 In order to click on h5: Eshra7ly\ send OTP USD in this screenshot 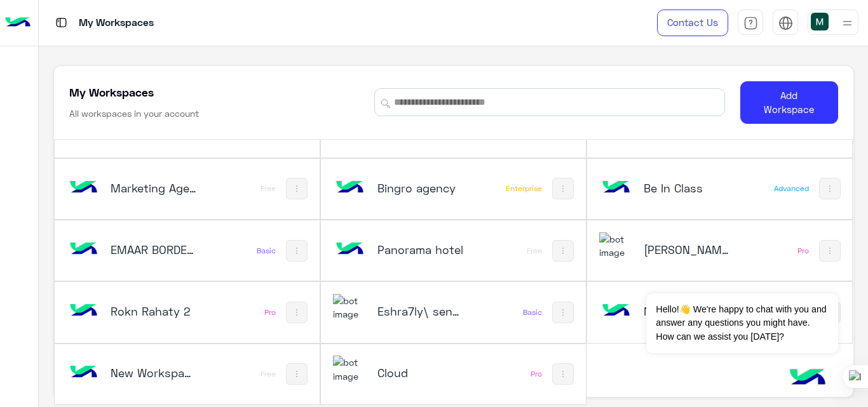, I will do `click(421, 311)`.